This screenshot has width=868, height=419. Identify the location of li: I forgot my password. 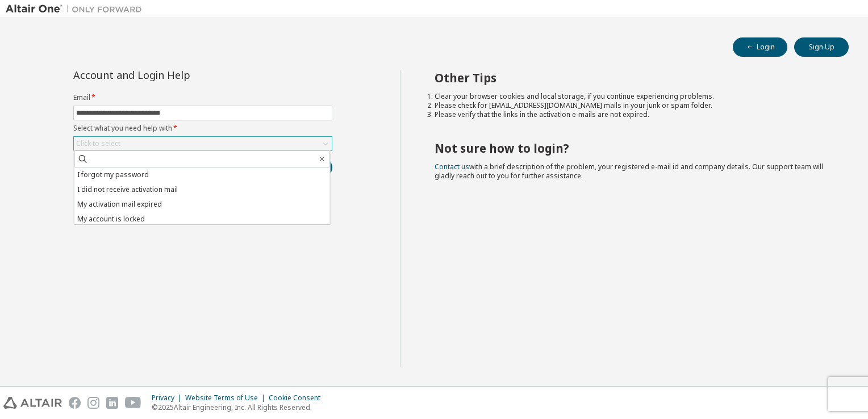
(202, 175).